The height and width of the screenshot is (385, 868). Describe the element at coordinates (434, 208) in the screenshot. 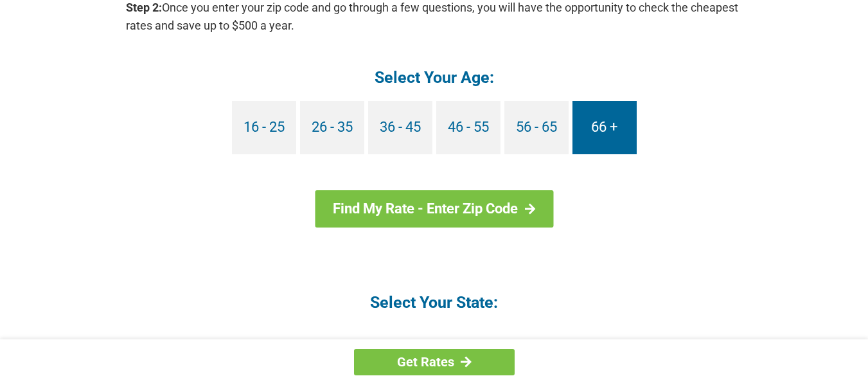

I see `a: Find My Rate - Enter Zip Code` at that location.